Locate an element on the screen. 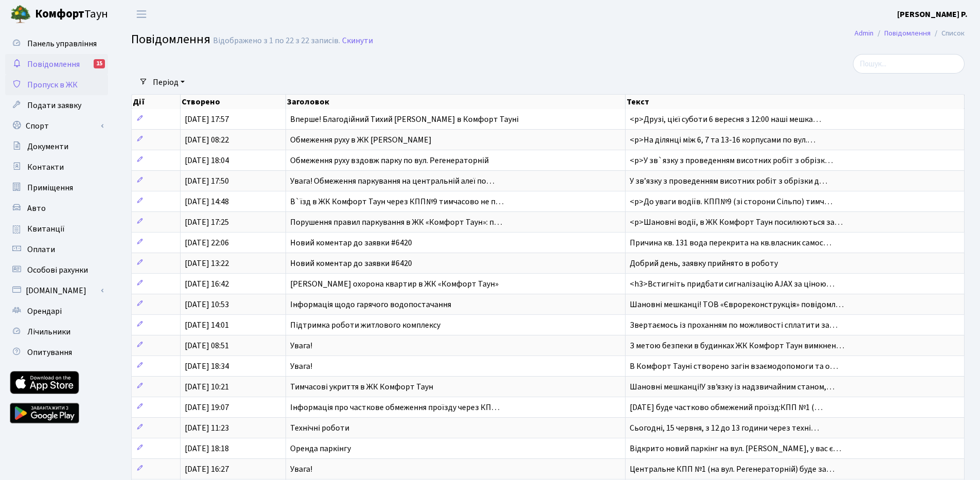 Image resolution: width=980 pixels, height=480 pixels. span: З метою безпеки в будинках ЖК Комфорт Таун вимкнен… is located at coordinates (736, 346).